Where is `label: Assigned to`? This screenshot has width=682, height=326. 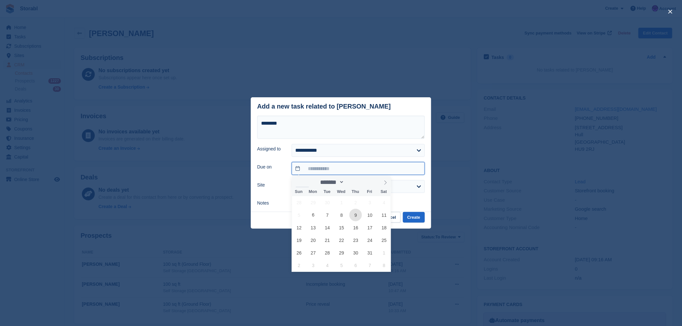 label: Assigned to is located at coordinates (270, 149).